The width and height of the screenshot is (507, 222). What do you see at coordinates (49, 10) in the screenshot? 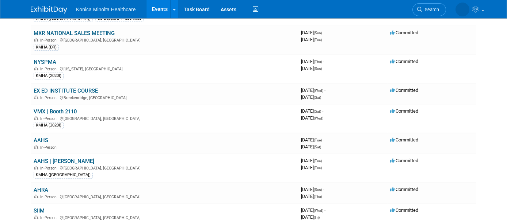
I see `img: ExhibitDay` at bounding box center [49, 10].